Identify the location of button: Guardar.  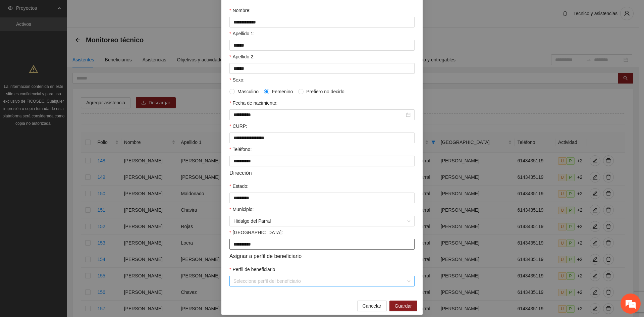
(403, 306).